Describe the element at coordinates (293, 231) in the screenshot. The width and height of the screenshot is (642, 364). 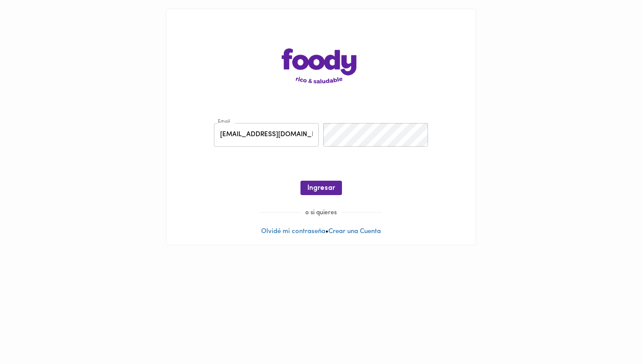
I see `a: Olvidé mi contraseña` at that location.